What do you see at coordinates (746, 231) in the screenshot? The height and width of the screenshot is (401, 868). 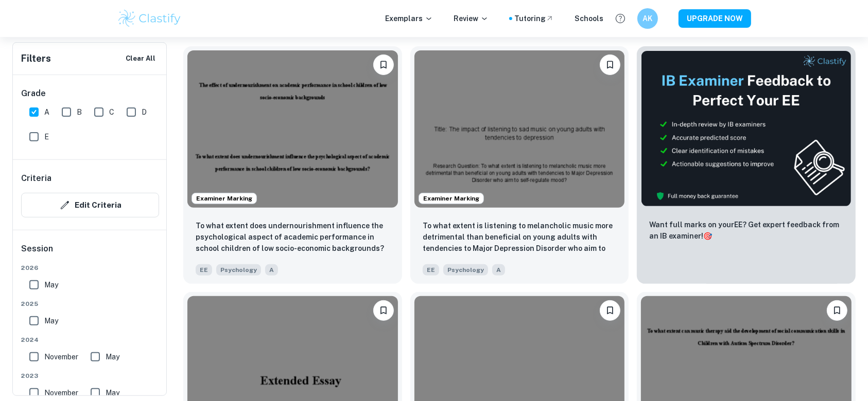 I see `p: Want full marks on your EE ? Get expert feedback from an IB examiner!` at bounding box center [746, 231].